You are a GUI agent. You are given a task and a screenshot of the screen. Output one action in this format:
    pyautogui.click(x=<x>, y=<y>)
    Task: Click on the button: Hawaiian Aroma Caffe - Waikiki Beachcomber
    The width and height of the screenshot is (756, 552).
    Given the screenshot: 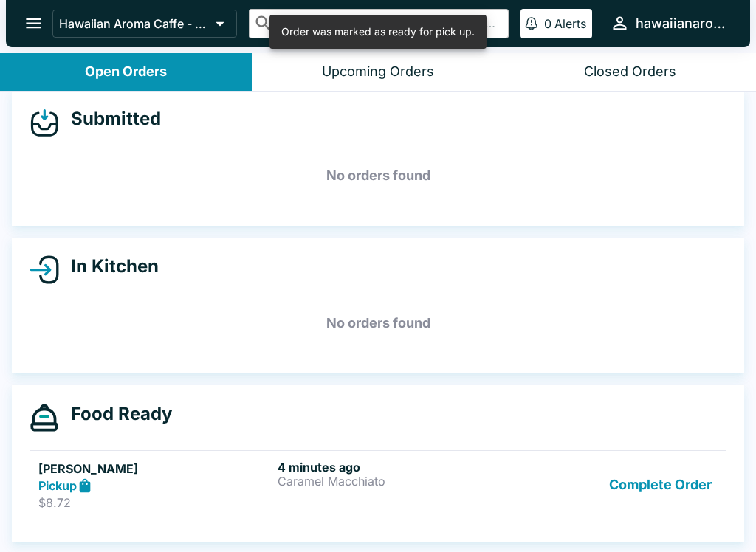 What is the action you would take?
    pyautogui.click(x=145, y=24)
    